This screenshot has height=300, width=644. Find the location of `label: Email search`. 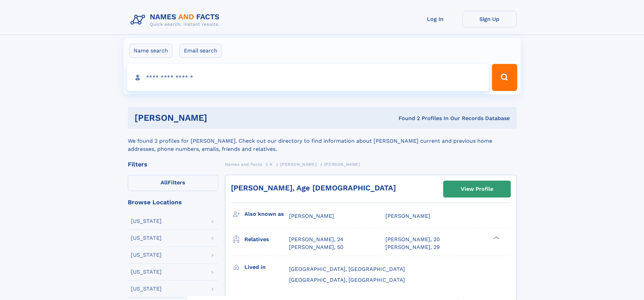

label: Email search is located at coordinates (201, 51).